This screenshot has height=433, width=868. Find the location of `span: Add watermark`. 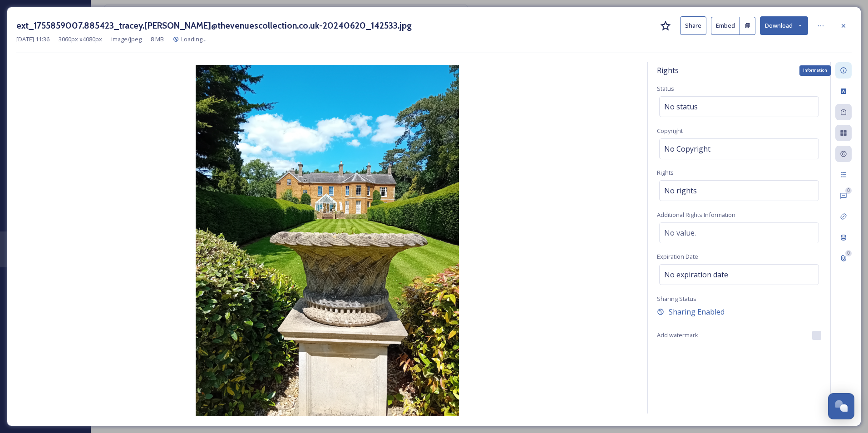

span: Add watermark is located at coordinates (678, 335).